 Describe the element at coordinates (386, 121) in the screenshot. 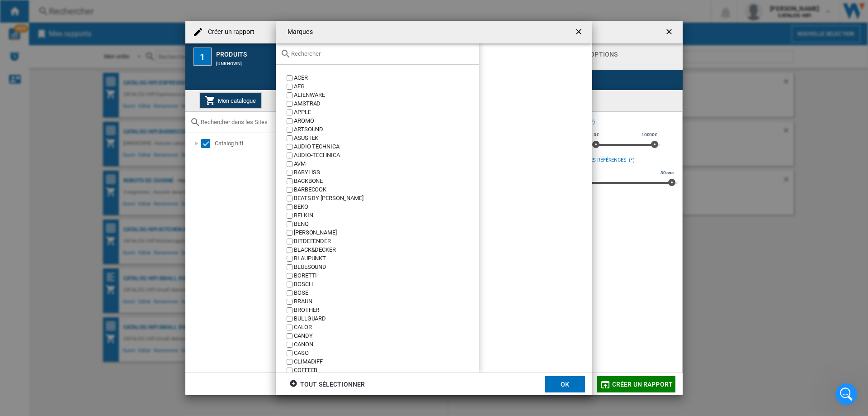

I see `div: AROMO` at that location.